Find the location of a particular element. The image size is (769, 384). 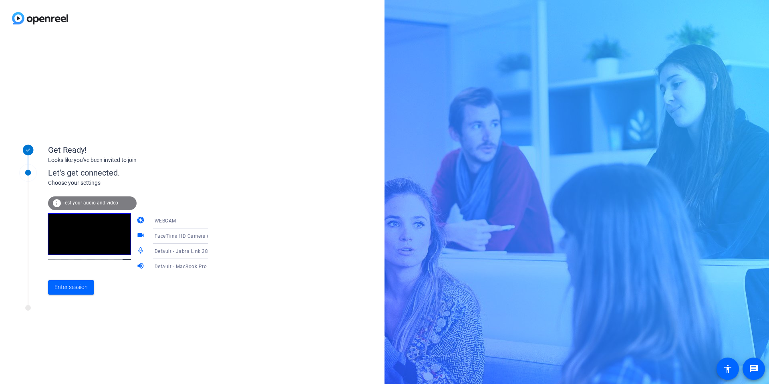

mat-icon: message is located at coordinates (753, 368).